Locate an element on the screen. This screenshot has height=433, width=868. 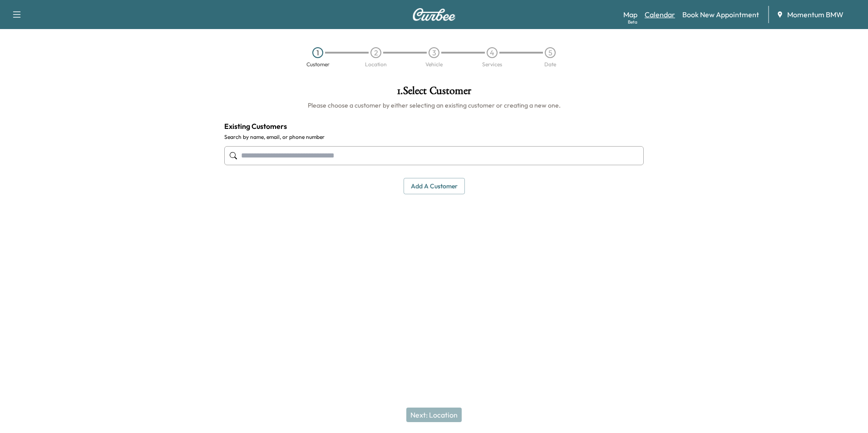
label: Search by name, email, or phone number is located at coordinates (434, 137).